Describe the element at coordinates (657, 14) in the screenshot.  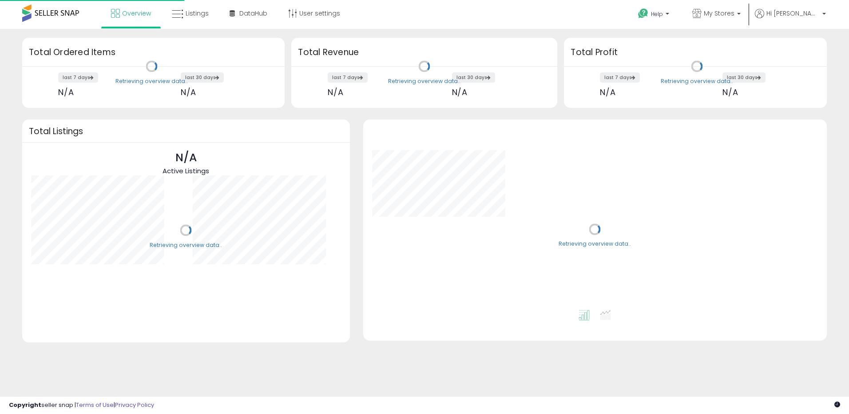
I see `span: Help` at that location.